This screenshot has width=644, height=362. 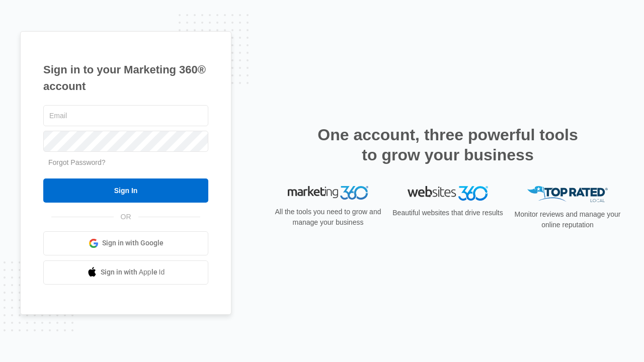 I want to click on h2: One account, three powerful tools to grow your business, so click(x=448, y=145).